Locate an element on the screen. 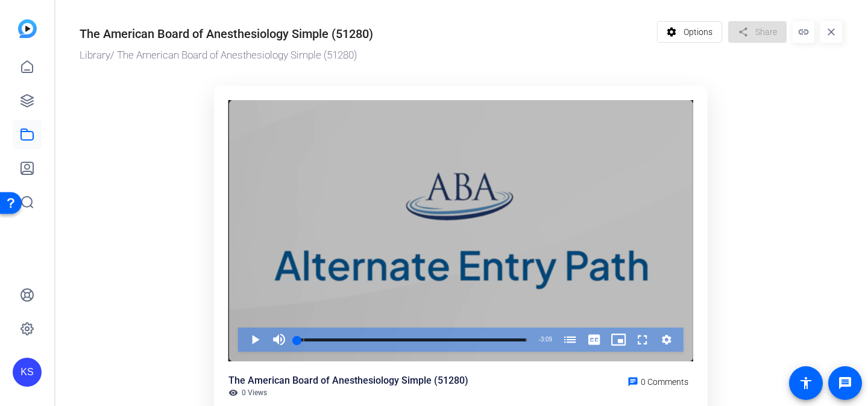  mat-icon: close is located at coordinates (831, 32).